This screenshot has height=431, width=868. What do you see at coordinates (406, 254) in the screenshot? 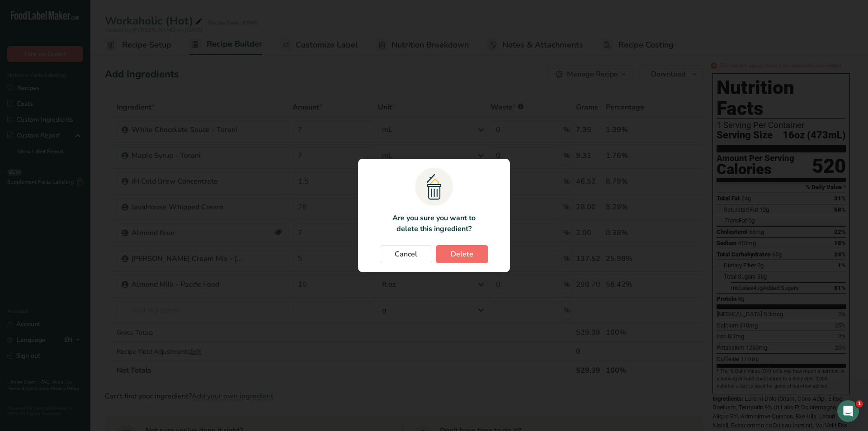
I see `span: Cancel` at bounding box center [406, 254].